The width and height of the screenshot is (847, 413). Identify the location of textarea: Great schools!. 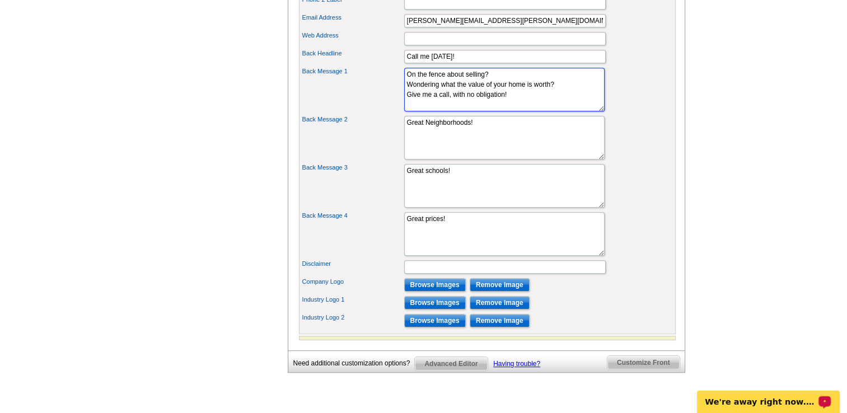
(504, 186).